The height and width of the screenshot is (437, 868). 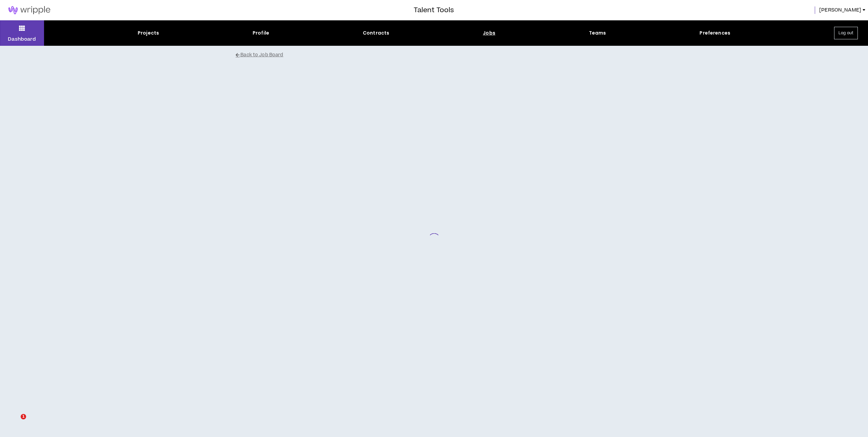 I want to click on button: Log out, so click(x=846, y=33).